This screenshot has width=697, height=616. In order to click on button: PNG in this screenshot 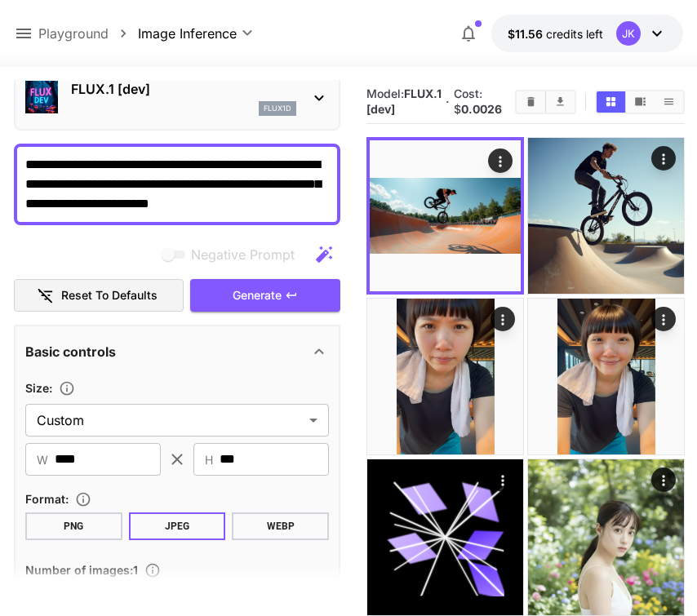, I will do `click(73, 527)`.